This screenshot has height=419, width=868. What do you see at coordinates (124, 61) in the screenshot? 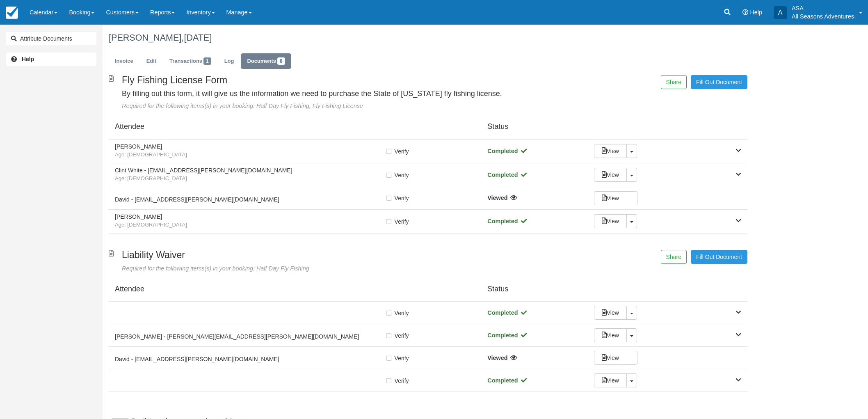
I see `a: Invoice` at bounding box center [124, 61].